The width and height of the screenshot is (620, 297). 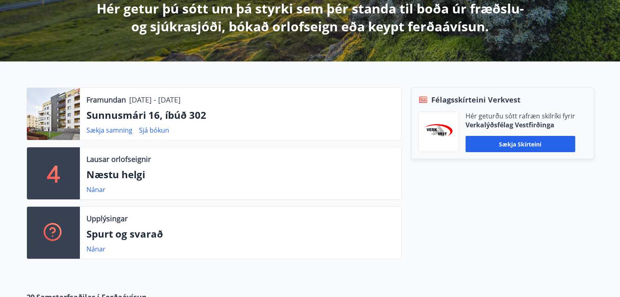 What do you see at coordinates (53, 174) in the screenshot?
I see `p: 4` at bounding box center [53, 174].